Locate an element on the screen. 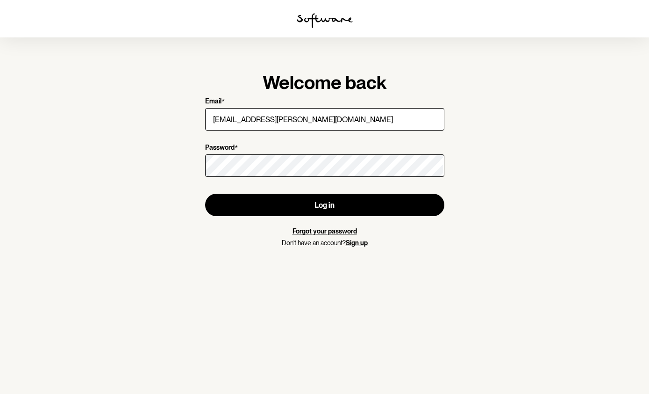 This screenshot has height=394, width=649. a: Forgot your password is located at coordinates (325, 231).